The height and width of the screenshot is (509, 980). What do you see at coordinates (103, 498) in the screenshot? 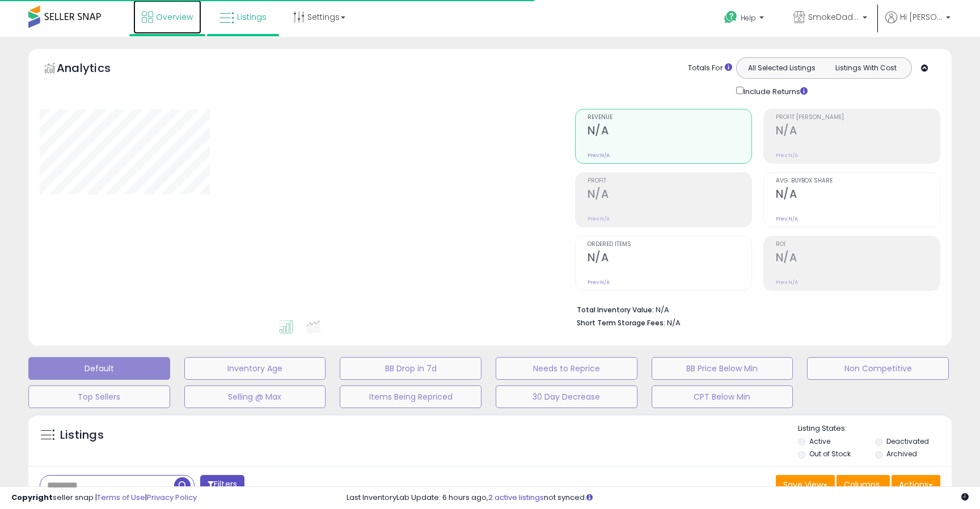
I see `div: seller snap | |` at bounding box center [103, 498].